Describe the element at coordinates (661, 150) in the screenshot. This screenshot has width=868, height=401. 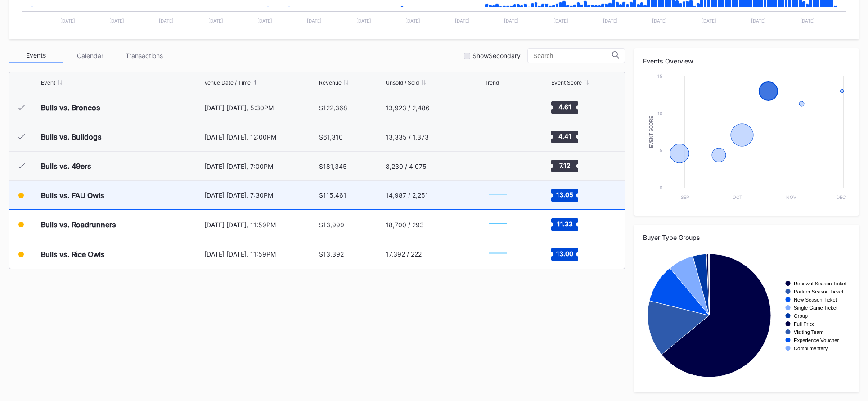
I see `text: 5` at that location.